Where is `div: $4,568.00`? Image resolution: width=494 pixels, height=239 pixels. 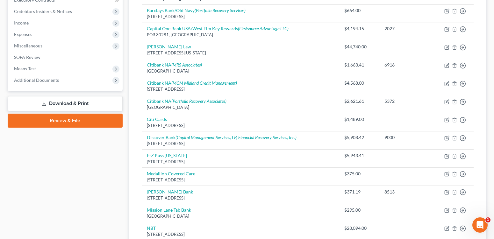
div: $4,568.00 is located at coordinates (360, 83).